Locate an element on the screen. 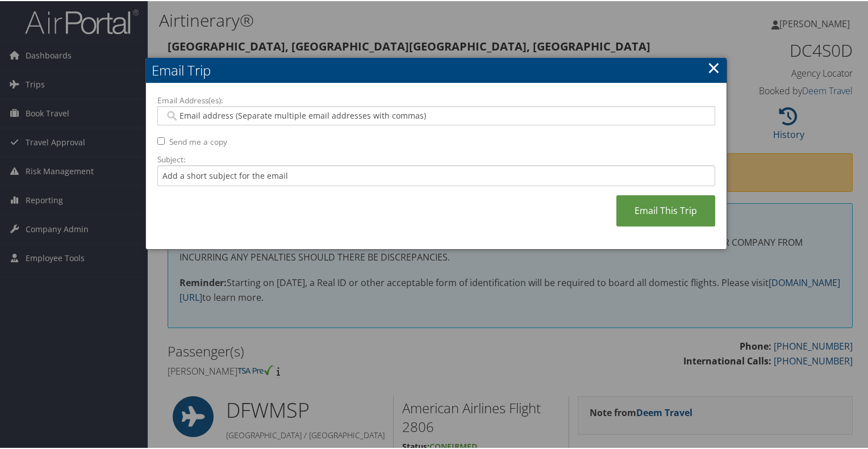  h2: Email Trip is located at coordinates (436, 69).